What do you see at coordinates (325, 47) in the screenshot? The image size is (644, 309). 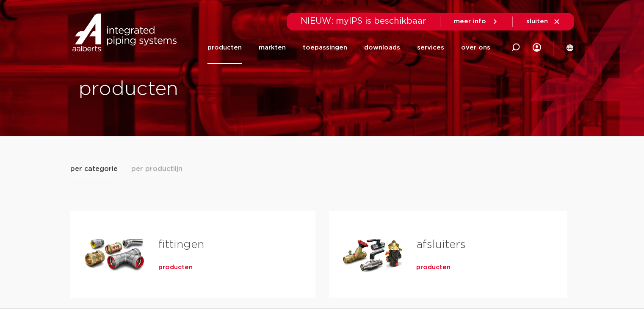 I see `a: toepassingen` at bounding box center [325, 47].